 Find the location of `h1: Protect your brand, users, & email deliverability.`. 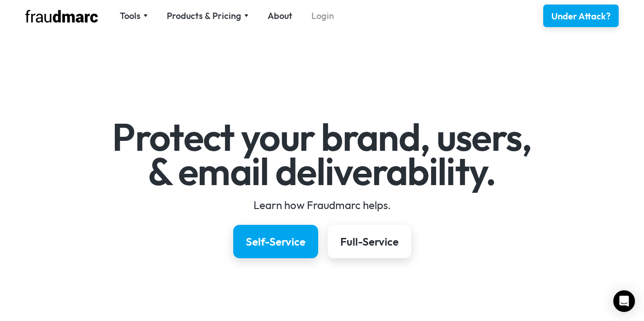

h1: Protect your brand, users, & email deliverability. is located at coordinates (322, 154).